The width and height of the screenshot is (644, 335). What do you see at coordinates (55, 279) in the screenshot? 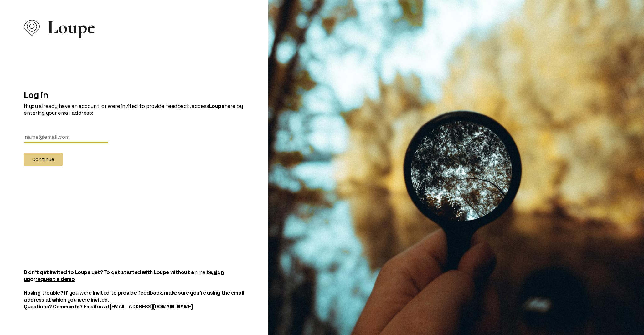
I see `a: request a demo` at bounding box center [55, 279].